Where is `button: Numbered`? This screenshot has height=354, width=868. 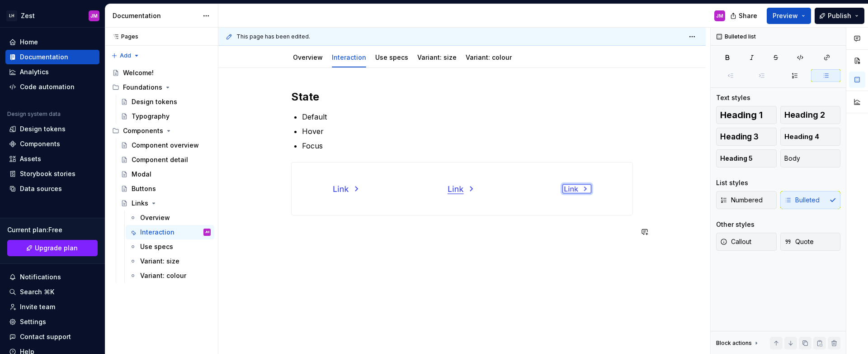 button: Numbered is located at coordinates (747, 200).